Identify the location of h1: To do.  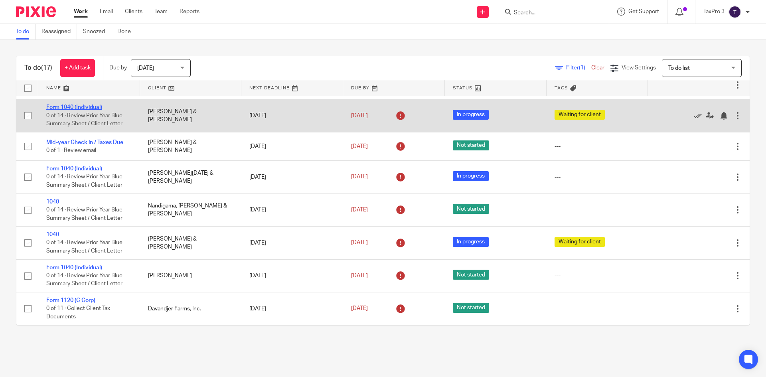
(38, 68).